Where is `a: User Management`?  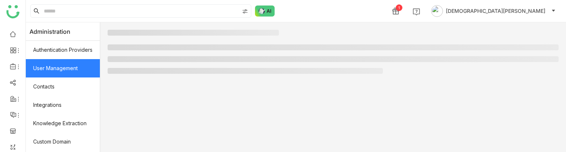 a: User Management is located at coordinates (63, 68).